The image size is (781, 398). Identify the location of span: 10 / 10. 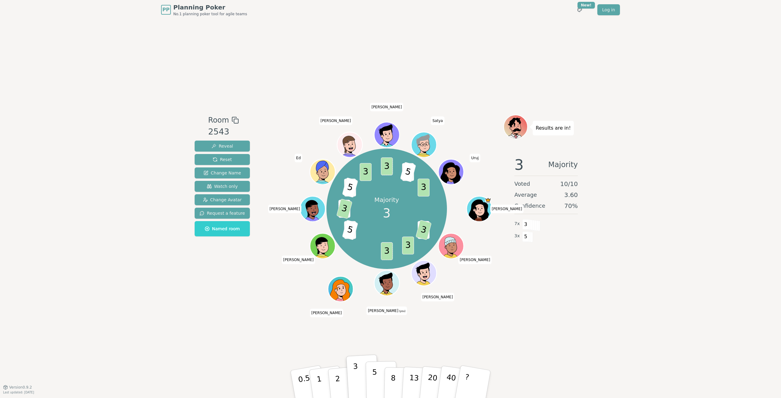
(569, 184).